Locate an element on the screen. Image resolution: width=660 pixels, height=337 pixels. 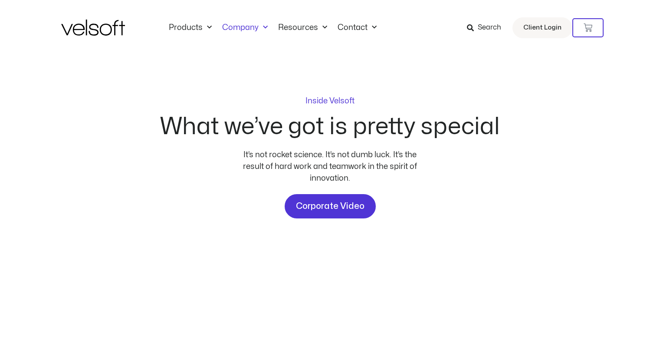
span: Search is located at coordinates (490, 28).